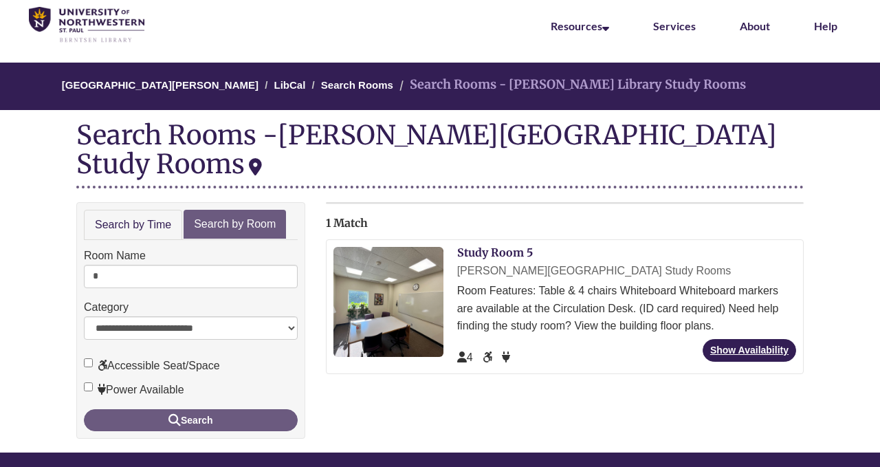 The image size is (880, 467). Describe the element at coordinates (289, 85) in the screenshot. I see `a: LibCal` at that location.